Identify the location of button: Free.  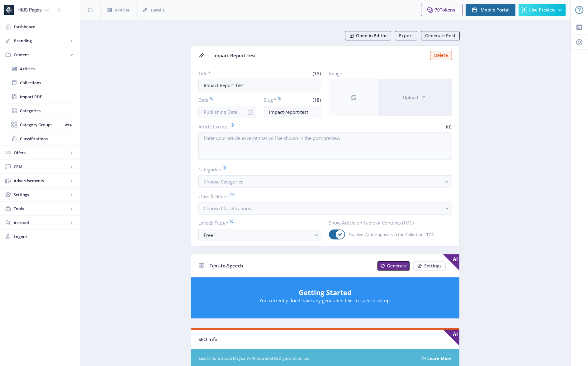
(259, 235).